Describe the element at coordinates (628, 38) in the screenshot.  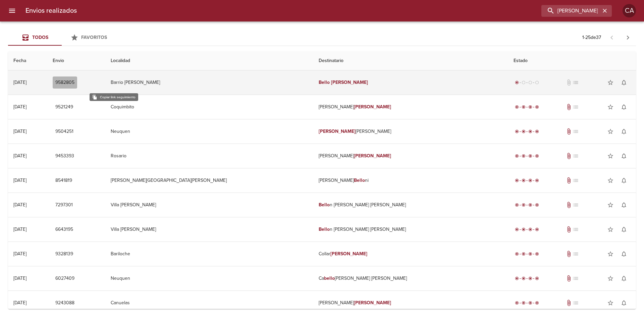
I see `span: Pagina siguiente` at that location.